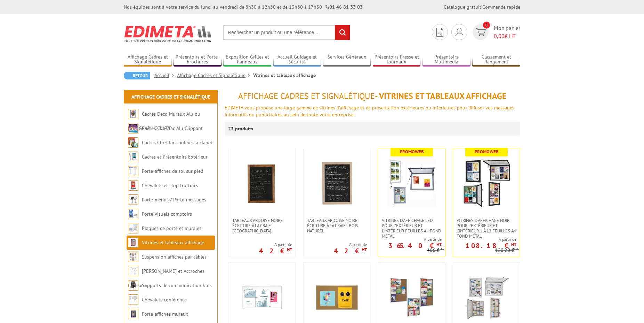 This screenshot has width=644, height=323. I want to click on a: Commande rapide, so click(501, 7).